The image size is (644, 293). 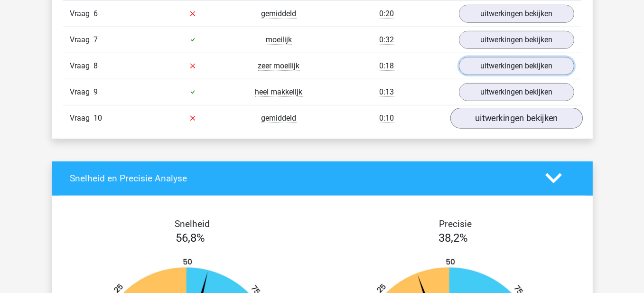 I want to click on span: 9, so click(x=96, y=92).